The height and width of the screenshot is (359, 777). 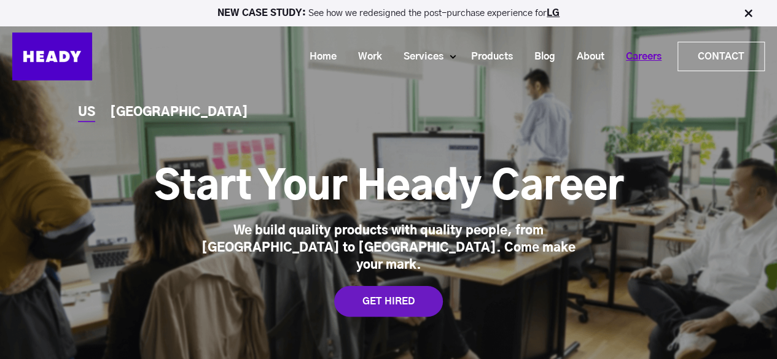 What do you see at coordinates (365, 56) in the screenshot?
I see `a: Work` at bounding box center [365, 56].